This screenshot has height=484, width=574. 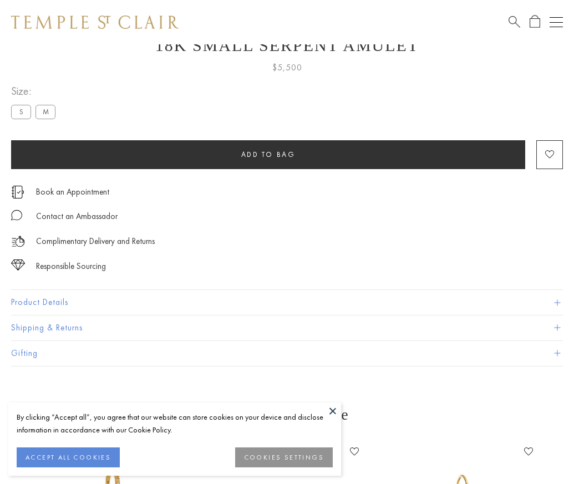 What do you see at coordinates (268, 154) in the screenshot?
I see `span: Add to bag` at bounding box center [268, 154].